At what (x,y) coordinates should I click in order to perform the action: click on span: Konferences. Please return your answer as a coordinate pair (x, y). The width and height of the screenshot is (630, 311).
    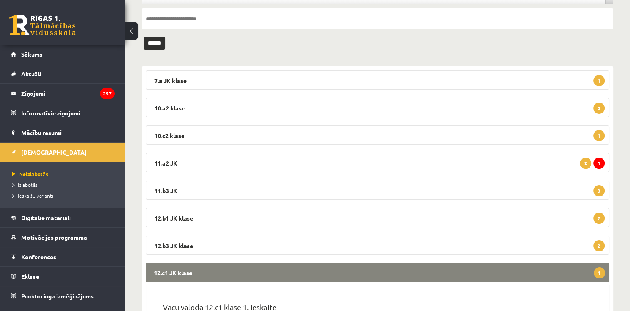
    Looking at the image, I should click on (39, 257).